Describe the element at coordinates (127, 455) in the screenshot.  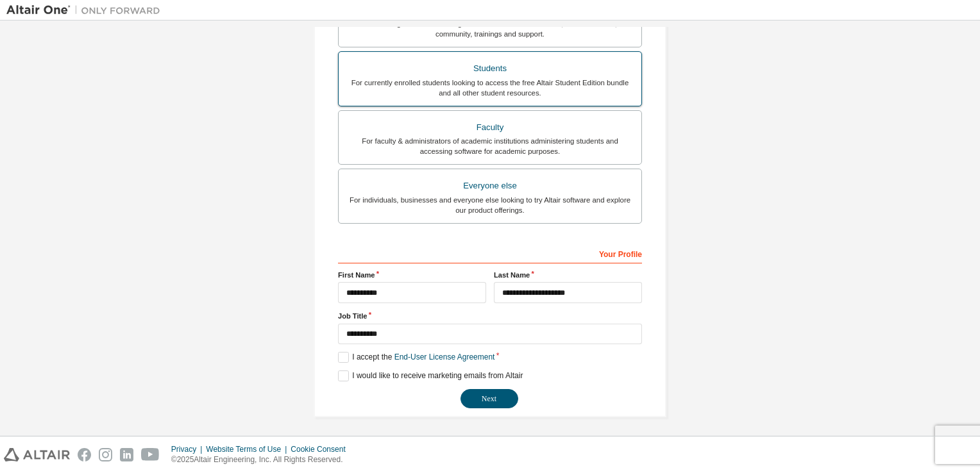
I see `img: linkedin.svg` at that location.